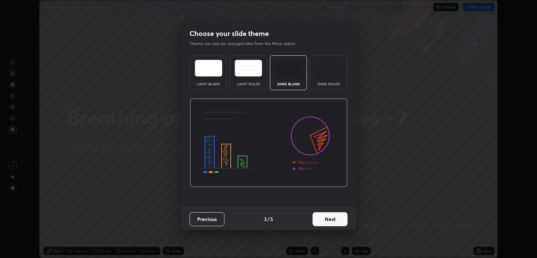  What do you see at coordinates (246, 44) in the screenshot?
I see `p: Theme can also be changed later from the More option` at bounding box center [246, 44].